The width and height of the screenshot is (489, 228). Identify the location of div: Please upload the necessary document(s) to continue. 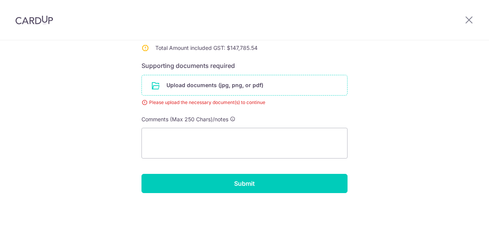
(244, 103).